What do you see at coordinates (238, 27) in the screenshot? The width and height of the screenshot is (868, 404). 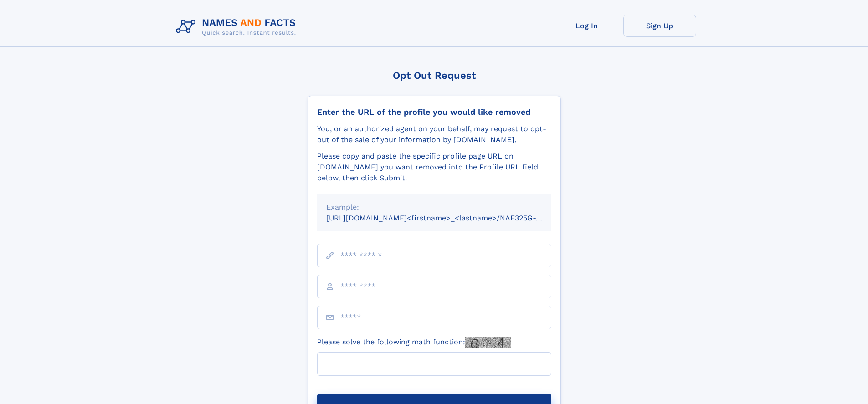 I see `img: Logo Names and Facts` at bounding box center [238, 27].